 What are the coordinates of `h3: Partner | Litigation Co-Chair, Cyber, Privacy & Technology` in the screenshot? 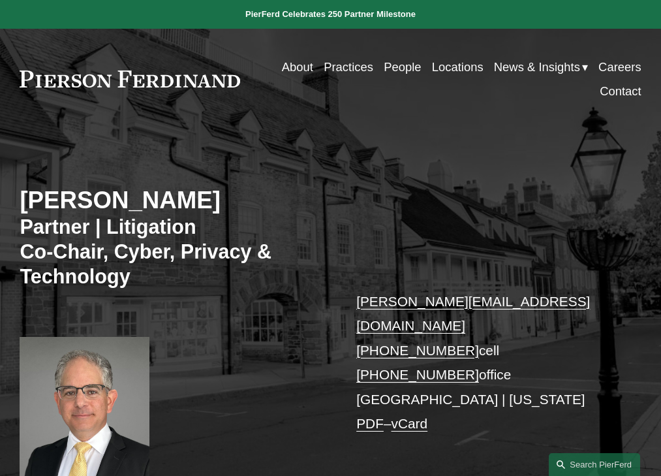 It's located at (175, 252).